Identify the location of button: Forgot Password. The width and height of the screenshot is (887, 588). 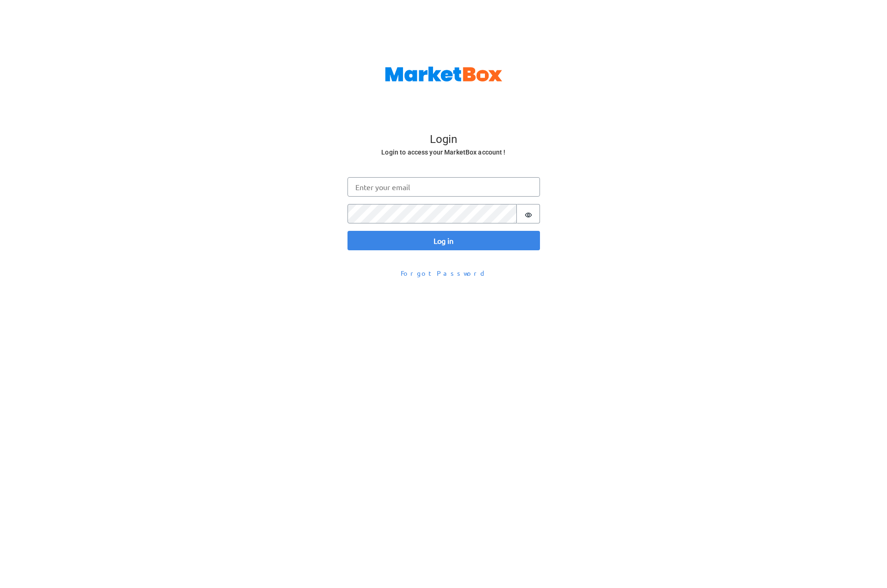
(444, 273).